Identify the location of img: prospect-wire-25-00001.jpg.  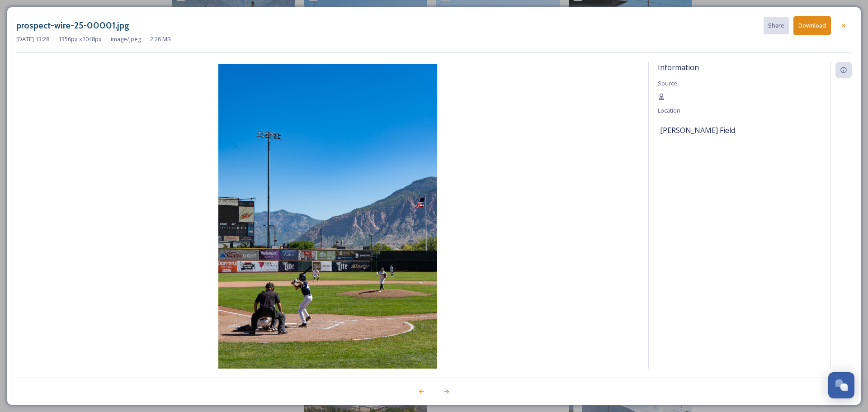
(328, 229).